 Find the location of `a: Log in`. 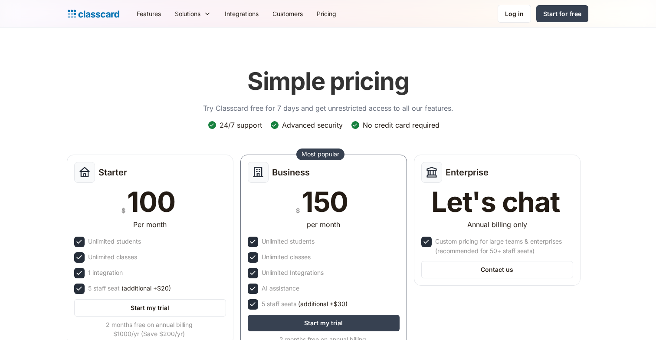

a: Log in is located at coordinates (514, 13).